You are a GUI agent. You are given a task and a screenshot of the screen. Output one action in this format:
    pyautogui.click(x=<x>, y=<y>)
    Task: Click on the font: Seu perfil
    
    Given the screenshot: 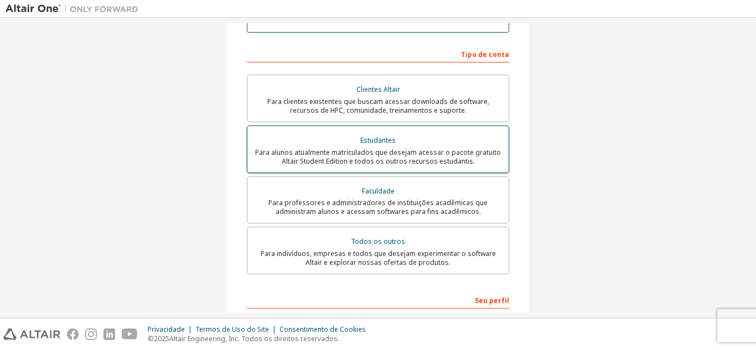 What is the action you would take?
    pyautogui.click(x=492, y=301)
    